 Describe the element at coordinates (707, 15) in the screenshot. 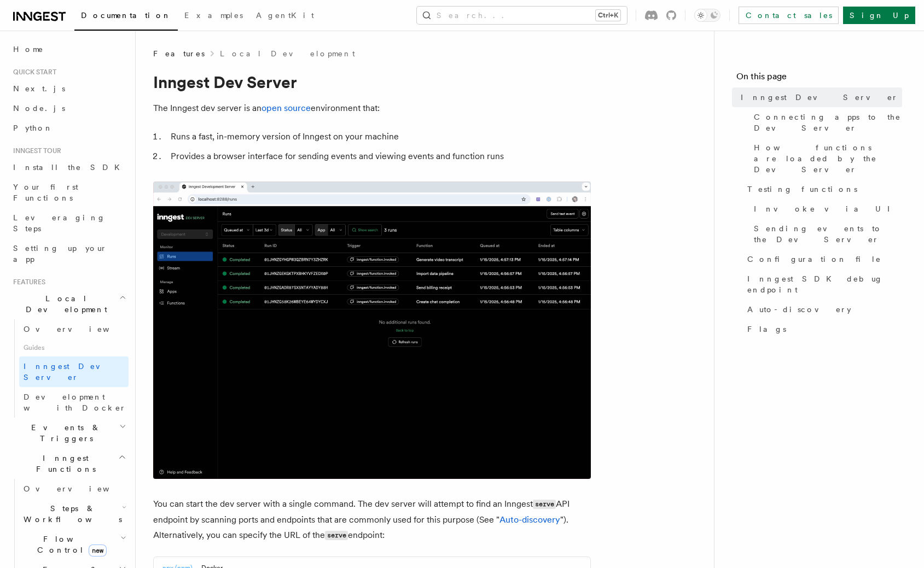

I see `button: Toggle dark mode` at that location.